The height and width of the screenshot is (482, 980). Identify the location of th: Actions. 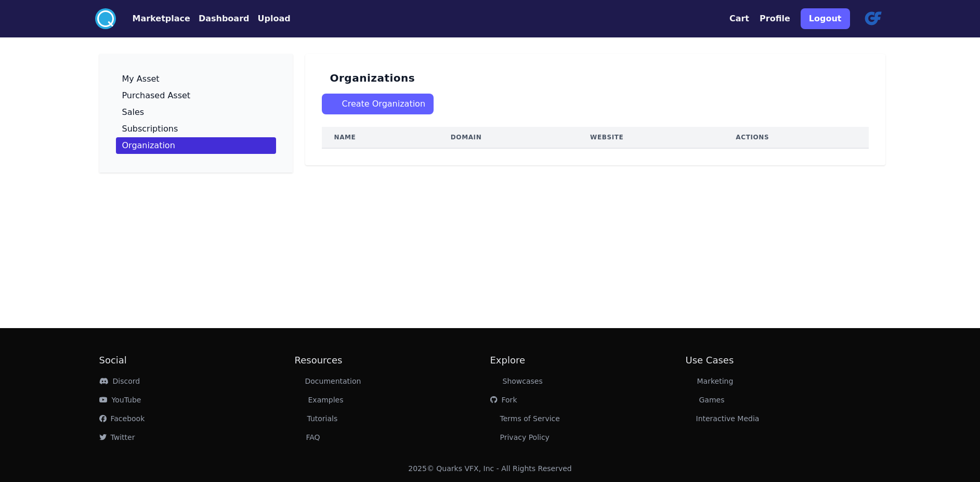
(796, 138).